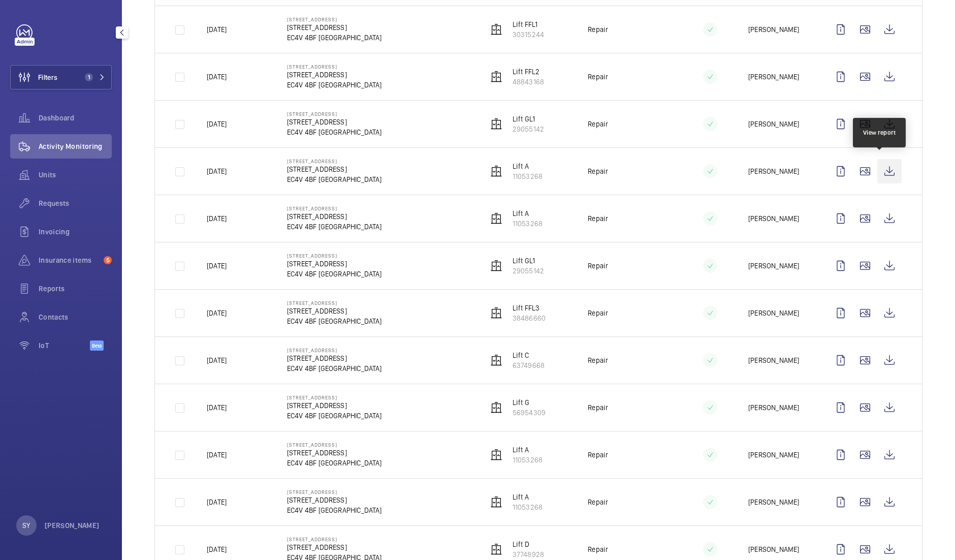 This screenshot has height=560, width=955. What do you see at coordinates (528, 81) in the screenshot?
I see `p: 48843168` at bounding box center [528, 81].